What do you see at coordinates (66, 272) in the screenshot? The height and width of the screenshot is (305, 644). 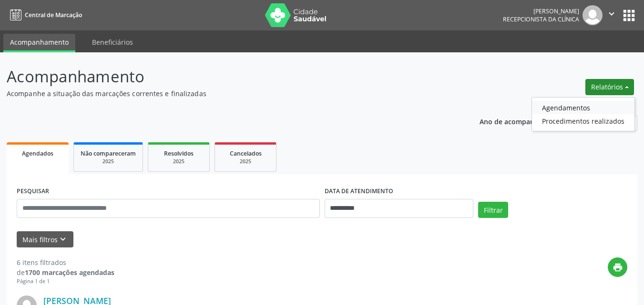 I see `div: de` at bounding box center [66, 272].